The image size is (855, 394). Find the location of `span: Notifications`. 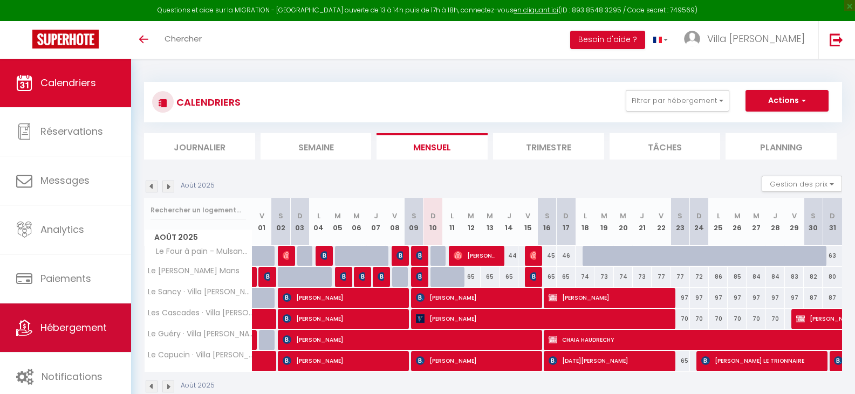

span: Notifications is located at coordinates (72, 376).